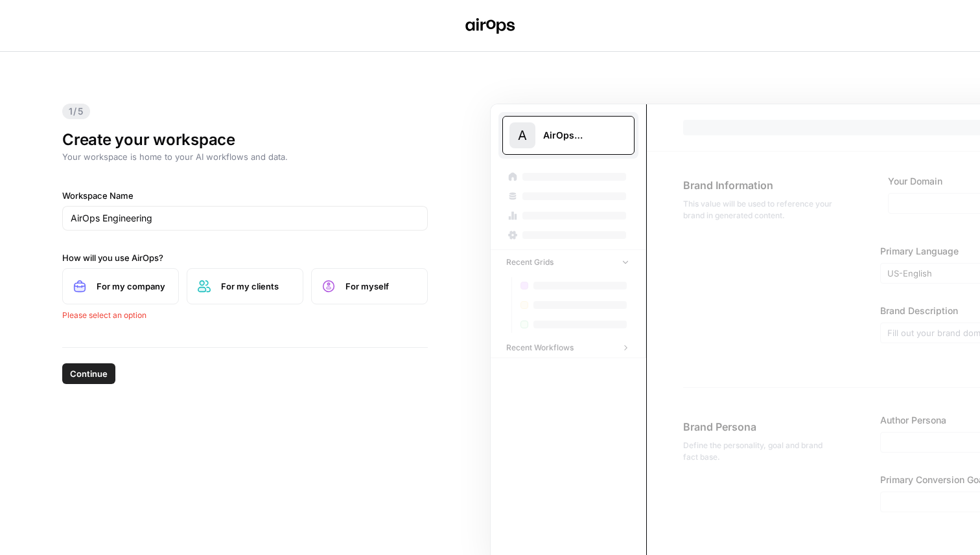 Image resolution: width=980 pixels, height=555 pixels. Describe the element at coordinates (245, 316) in the screenshot. I see `div: Please select an option` at that location.